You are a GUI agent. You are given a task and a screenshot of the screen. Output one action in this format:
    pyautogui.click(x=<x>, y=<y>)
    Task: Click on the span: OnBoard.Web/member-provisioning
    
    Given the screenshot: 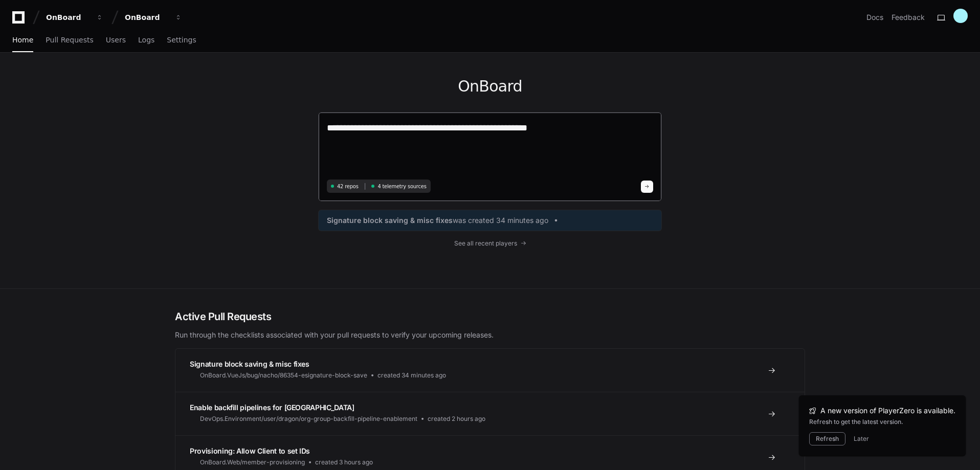 What is the action you would take?
    pyautogui.click(x=252, y=462)
    